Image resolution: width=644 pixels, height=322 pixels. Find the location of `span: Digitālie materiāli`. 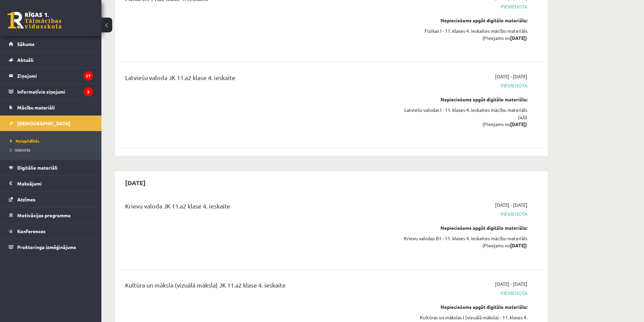

span: Digitālie materiāli is located at coordinates (37, 168).